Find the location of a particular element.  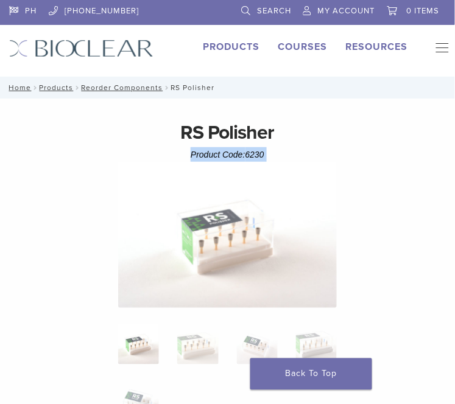

img: RS Polisher - Image 2 is located at coordinates (197, 344).